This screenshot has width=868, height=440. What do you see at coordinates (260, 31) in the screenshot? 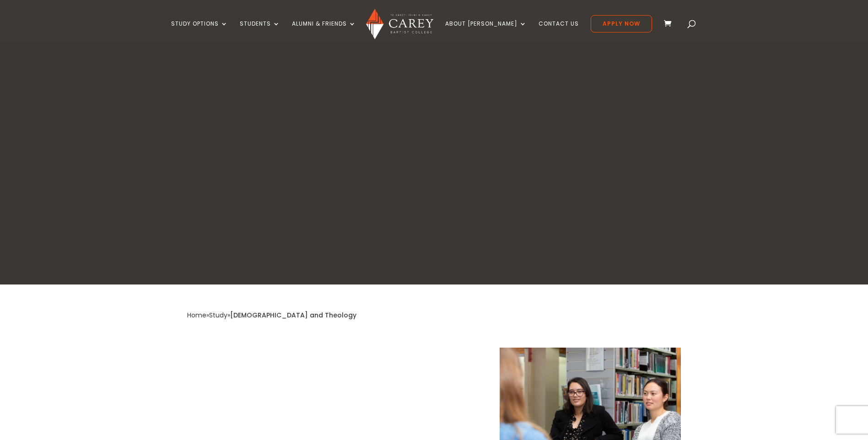
I see `a: Students` at bounding box center [260, 31].